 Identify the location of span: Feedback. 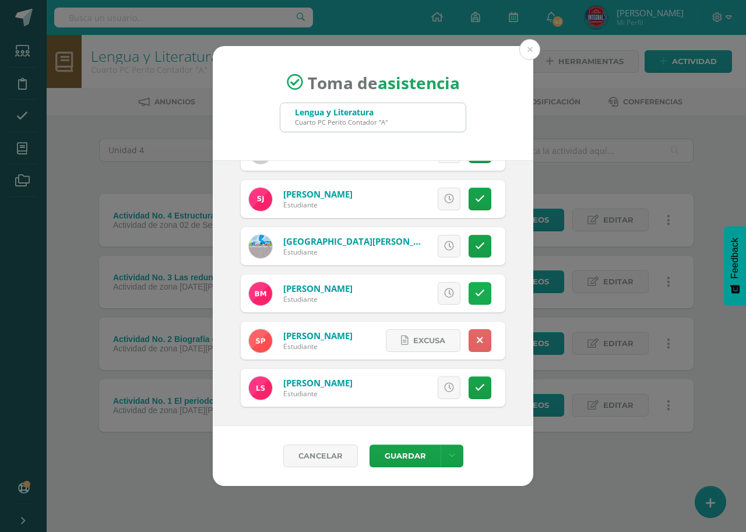
(735, 258).